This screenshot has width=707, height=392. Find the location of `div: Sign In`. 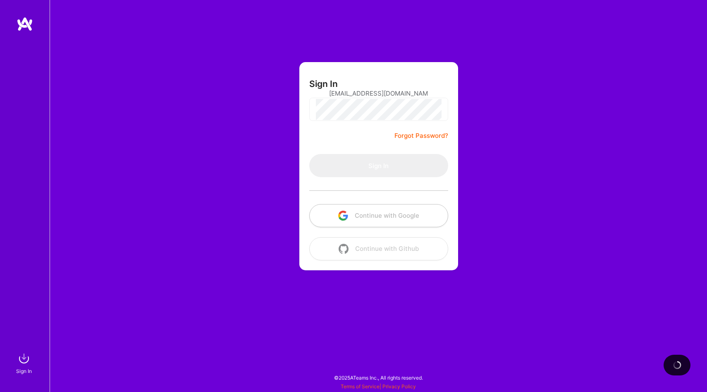

div: Sign In is located at coordinates (24, 371).